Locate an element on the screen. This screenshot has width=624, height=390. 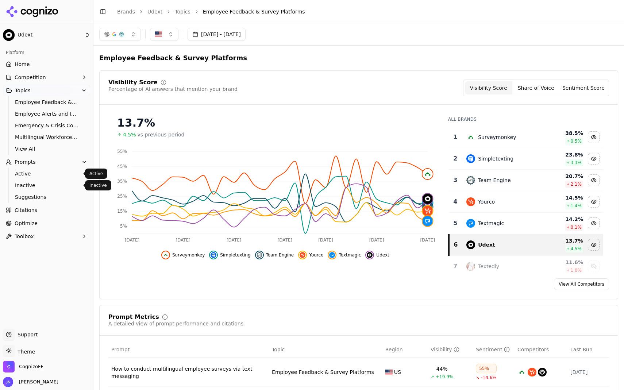
span: Prompt is located at coordinates (120, 350).